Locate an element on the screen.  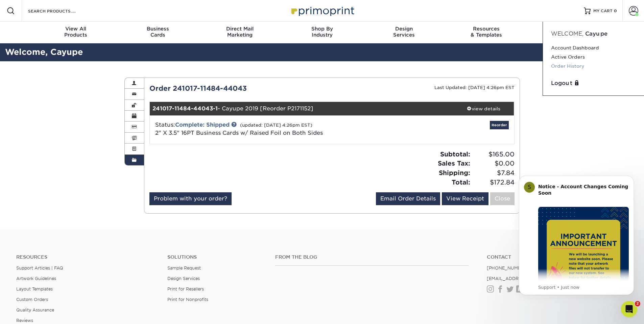
div: Industry is located at coordinates (322, 32).